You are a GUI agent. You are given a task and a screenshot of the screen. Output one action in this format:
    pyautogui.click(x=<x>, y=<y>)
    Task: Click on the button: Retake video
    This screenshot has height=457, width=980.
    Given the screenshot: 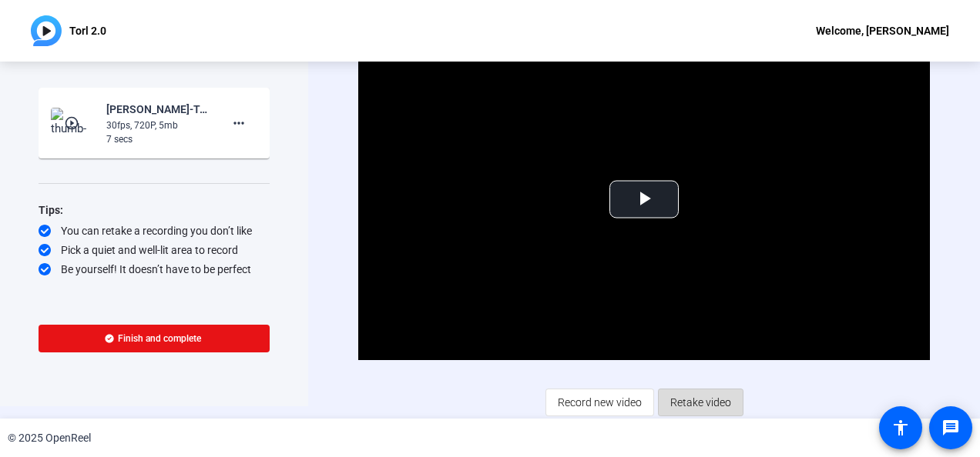 What is the action you would take?
    pyautogui.click(x=700, y=402)
    